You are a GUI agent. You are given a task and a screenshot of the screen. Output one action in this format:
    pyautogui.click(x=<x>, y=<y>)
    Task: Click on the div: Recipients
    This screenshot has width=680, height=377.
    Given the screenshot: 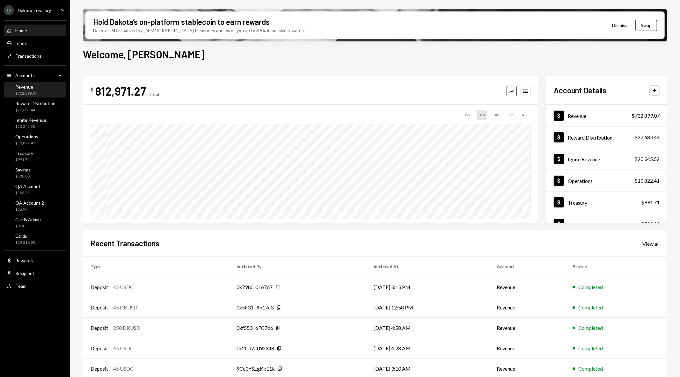 What is the action you would take?
    pyautogui.click(x=26, y=273)
    